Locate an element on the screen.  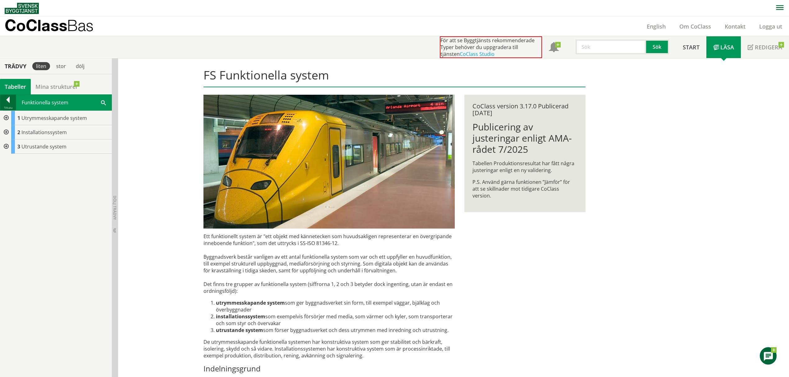
div: liten is located at coordinates (41, 66).